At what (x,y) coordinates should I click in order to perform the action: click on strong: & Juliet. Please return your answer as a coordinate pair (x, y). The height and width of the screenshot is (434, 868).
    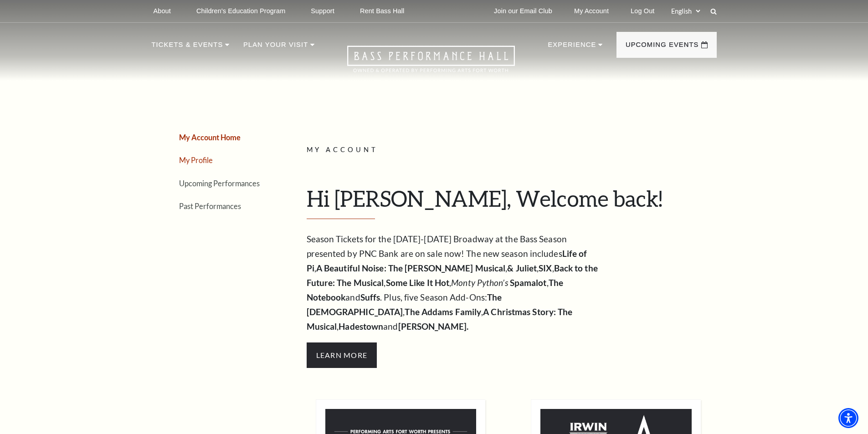
    Looking at the image, I should click on (521, 268).